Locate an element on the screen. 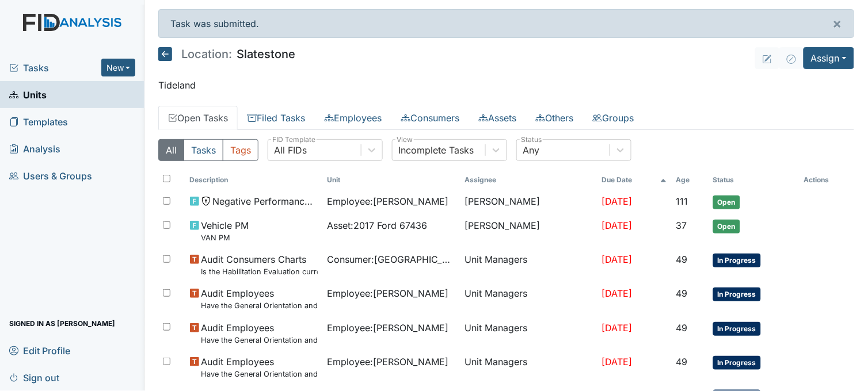 The width and height of the screenshot is (868, 391). span: Tasks is located at coordinates (55, 68).